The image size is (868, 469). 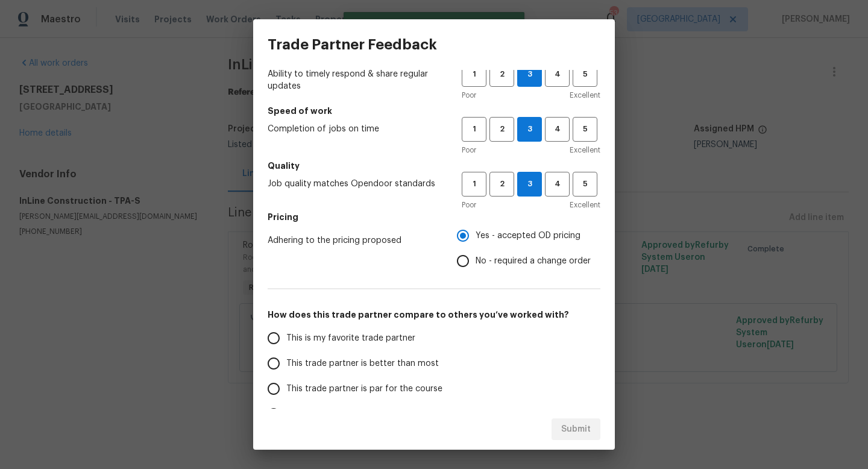 What do you see at coordinates (351, 338) in the screenshot?
I see `span: This is my favorite trade partner` at bounding box center [351, 338].